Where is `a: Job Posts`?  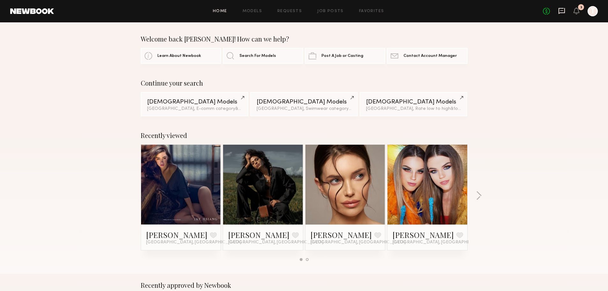
a: Job Posts is located at coordinates (330, 11).